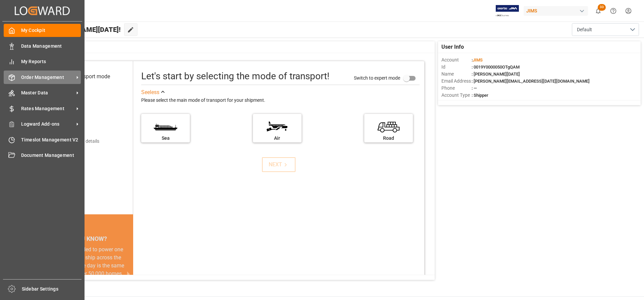 The height and width of the screenshot is (300, 644). What do you see at coordinates (606, 30) in the screenshot?
I see `button: open menu` at bounding box center [606, 30].